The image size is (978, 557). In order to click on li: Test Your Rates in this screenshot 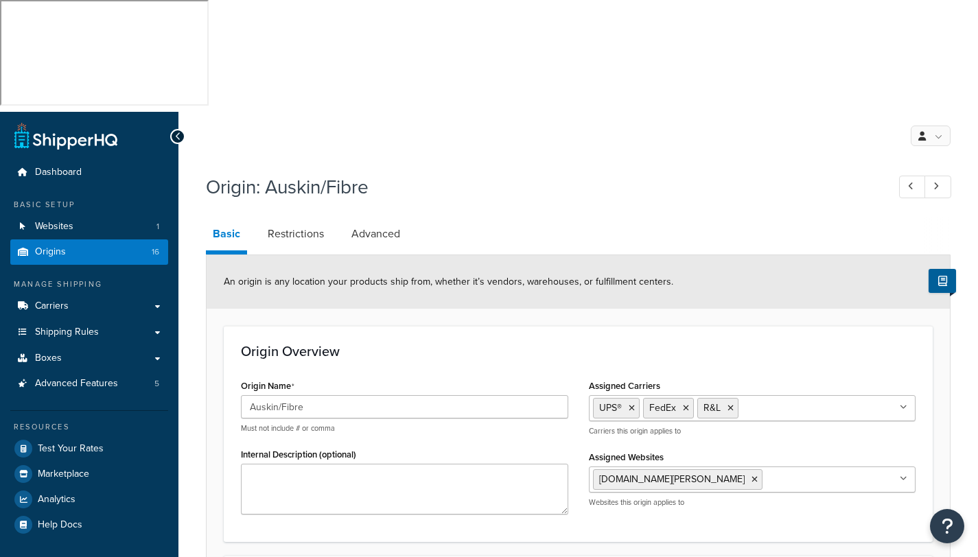, I will do `click(89, 449)`.